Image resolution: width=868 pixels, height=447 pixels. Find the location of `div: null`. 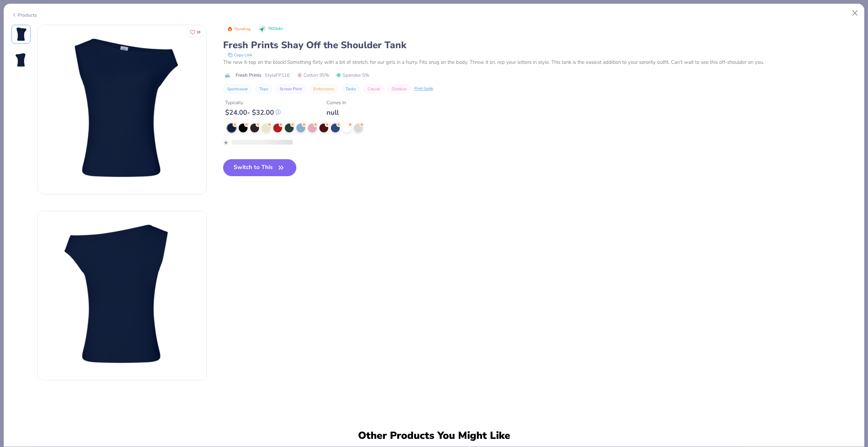

div: null is located at coordinates (336, 113).